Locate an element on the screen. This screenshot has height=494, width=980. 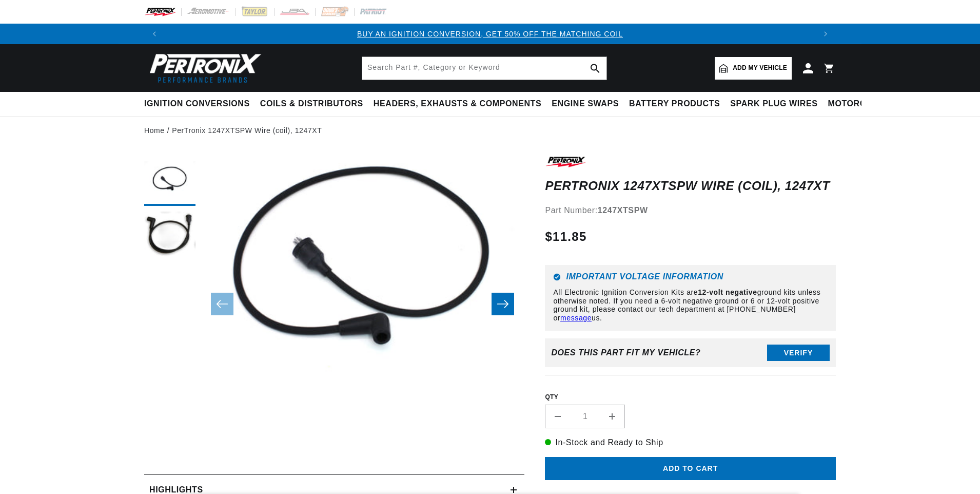
span: Battery Products is located at coordinates (674, 103).